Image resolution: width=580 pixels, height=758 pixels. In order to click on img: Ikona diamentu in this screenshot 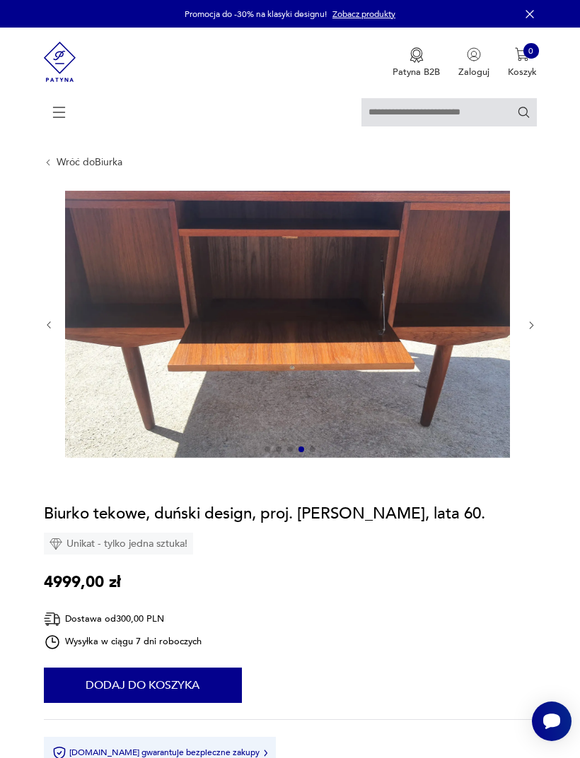, I will do `click(56, 544)`.